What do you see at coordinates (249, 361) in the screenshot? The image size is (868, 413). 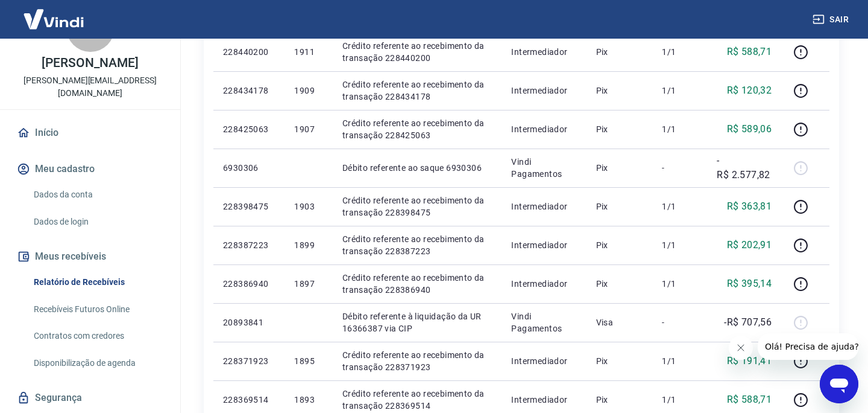 I see `p: 228371923` at bounding box center [249, 361].